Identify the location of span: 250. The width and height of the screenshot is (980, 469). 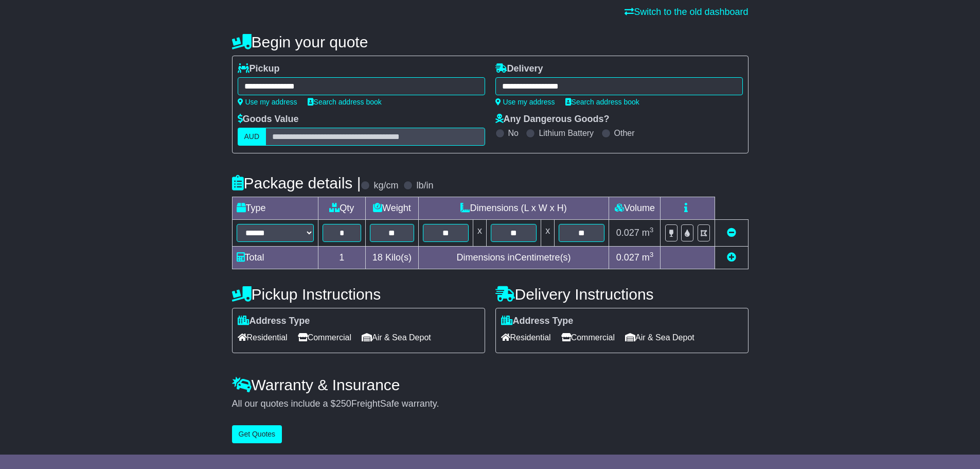
(344, 403).